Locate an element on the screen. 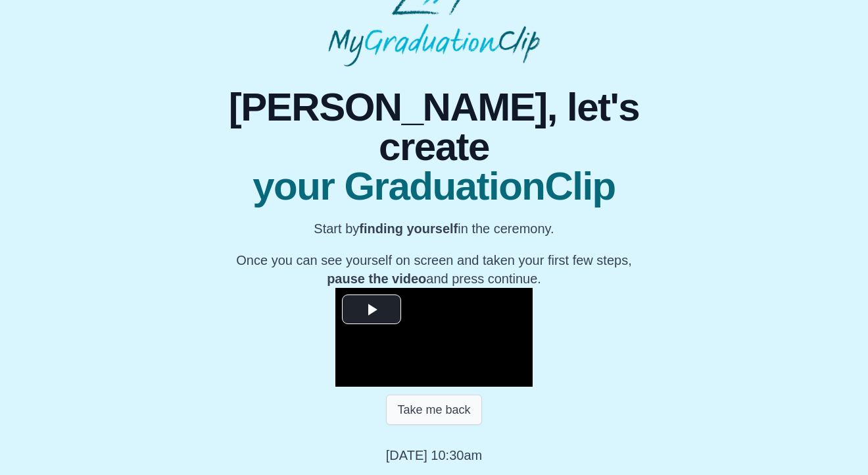 The image size is (868, 475). button: Take me back is located at coordinates (434, 409).